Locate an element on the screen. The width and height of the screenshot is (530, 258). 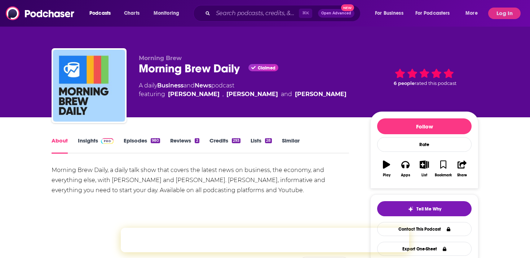
img: Morning Brew Daily is located at coordinates (89, 86).